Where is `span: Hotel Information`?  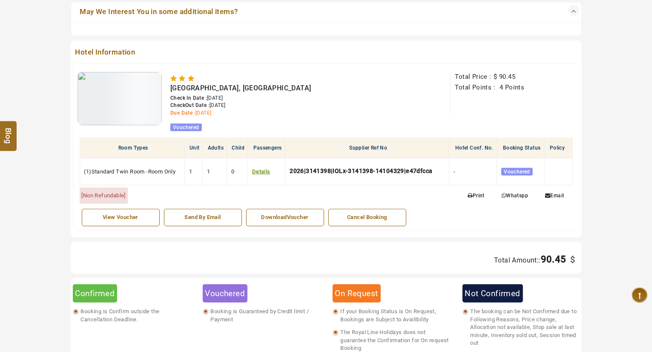
span: Hotel Information is located at coordinates (301, 53).